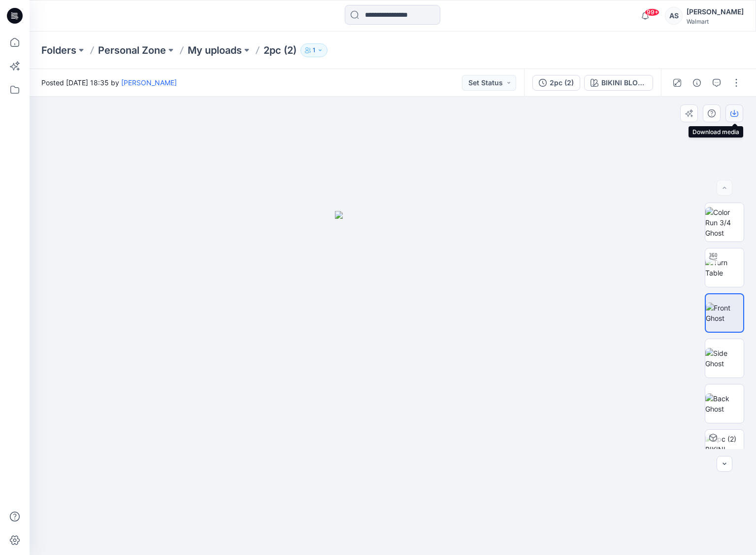 The image size is (756, 555). What do you see at coordinates (725, 222) in the screenshot?
I see `img: Color Run 3/4 Ghost` at bounding box center [725, 222].